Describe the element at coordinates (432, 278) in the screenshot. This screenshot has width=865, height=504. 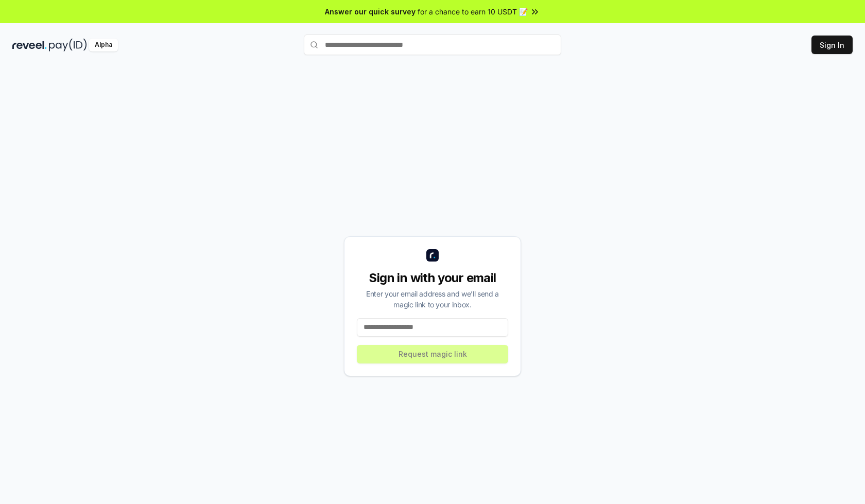
I see `div: Sign in with your email` at that location.